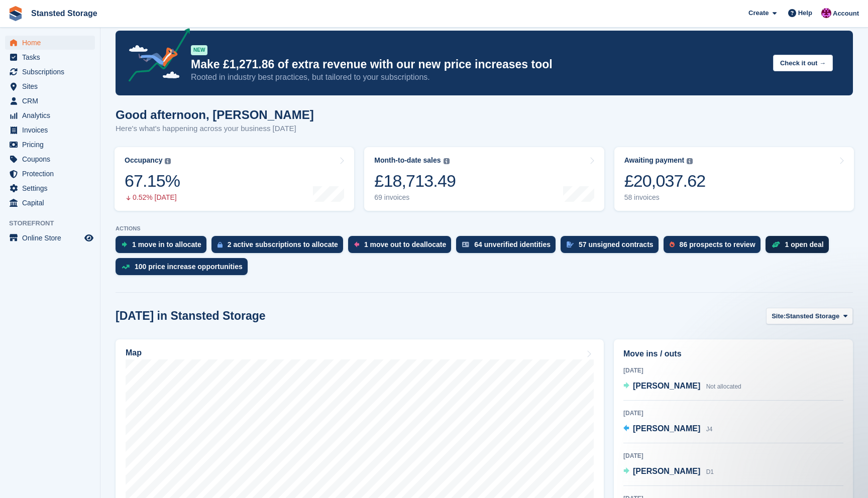 Image resolution: width=868 pixels, height=498 pixels. What do you see at coordinates (163, 247) in the screenshot?
I see `a: 1 move in to allocate` at bounding box center [163, 247].